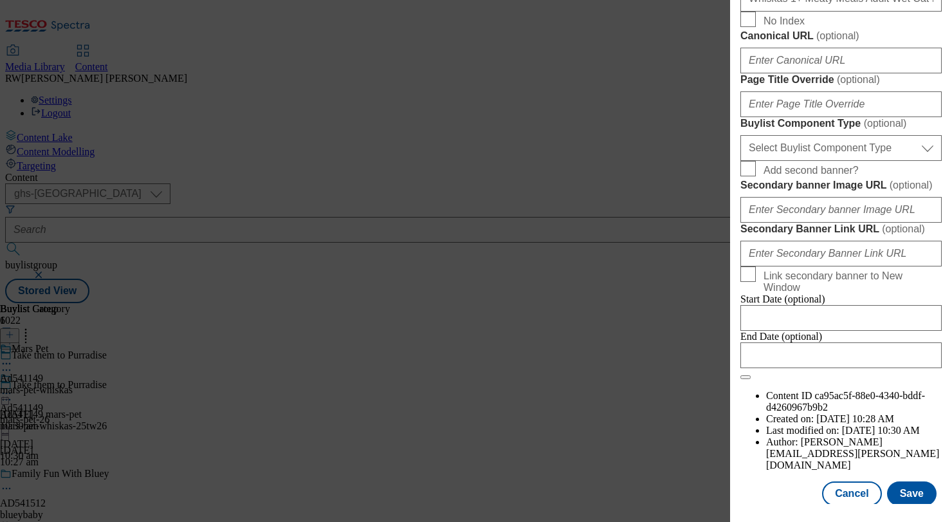 This screenshot has height=522, width=952. I want to click on label: Buylist Component Type, so click(841, 123).